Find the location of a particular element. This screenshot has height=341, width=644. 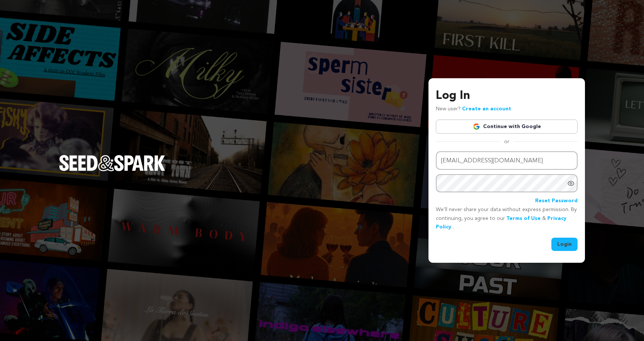

p: New user? is located at coordinates (473, 109).